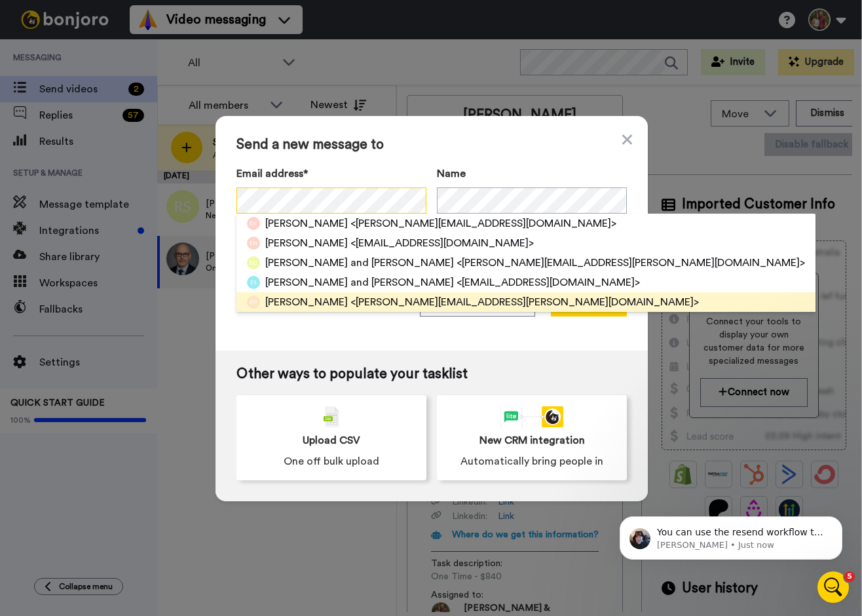  I want to click on span: Automatically bring people in, so click(532, 461).